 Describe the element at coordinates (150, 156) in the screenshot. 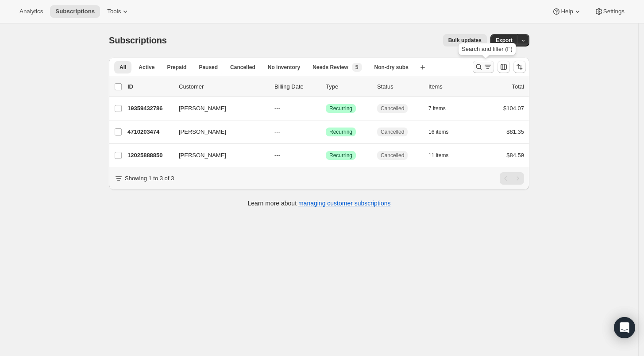

I see `p: 12025888850` at that location.